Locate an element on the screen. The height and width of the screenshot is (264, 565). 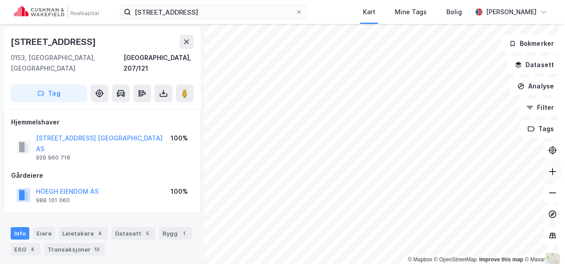
div: Leietakere is located at coordinates (83, 233).